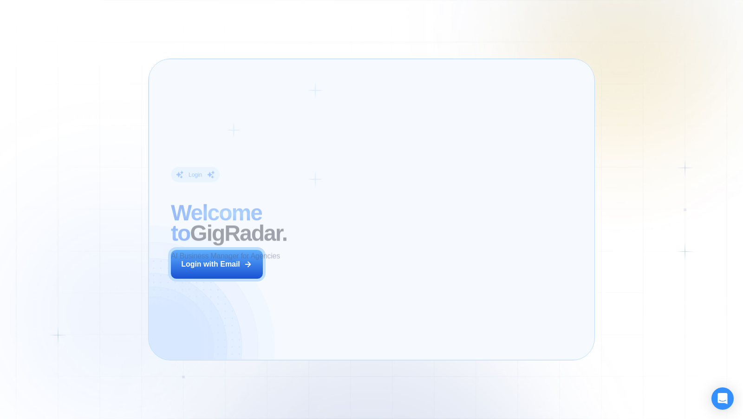 The height and width of the screenshot is (419, 743). What do you see at coordinates (195, 174) in the screenshot?
I see `div: Login` at bounding box center [195, 174].